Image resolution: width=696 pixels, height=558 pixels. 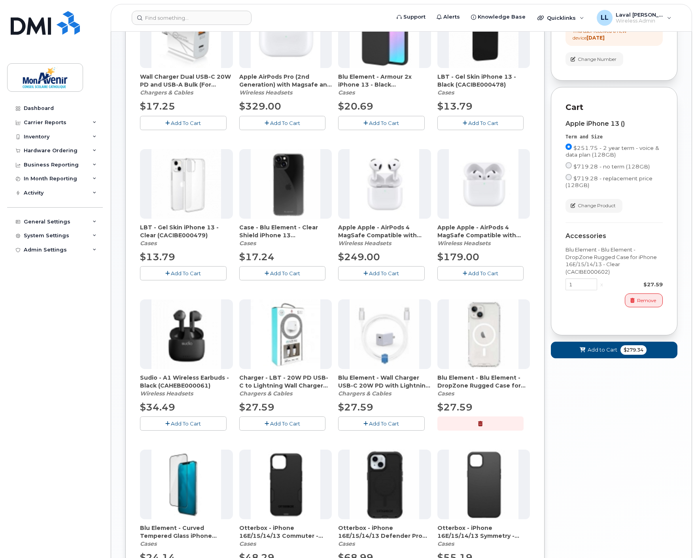 What do you see at coordinates (483, 85) in the screenshot?
I see `div: LBT - Gel Skin iPhone 13 - Black (CACIBE000478)` at bounding box center [483, 85].